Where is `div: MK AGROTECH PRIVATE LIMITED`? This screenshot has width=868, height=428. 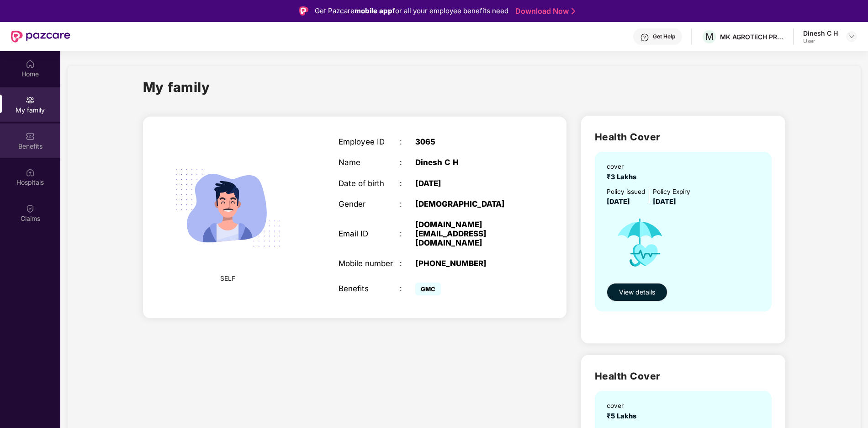
div: MK AGROTECH PRIVATE LIMITED is located at coordinates (752, 37).